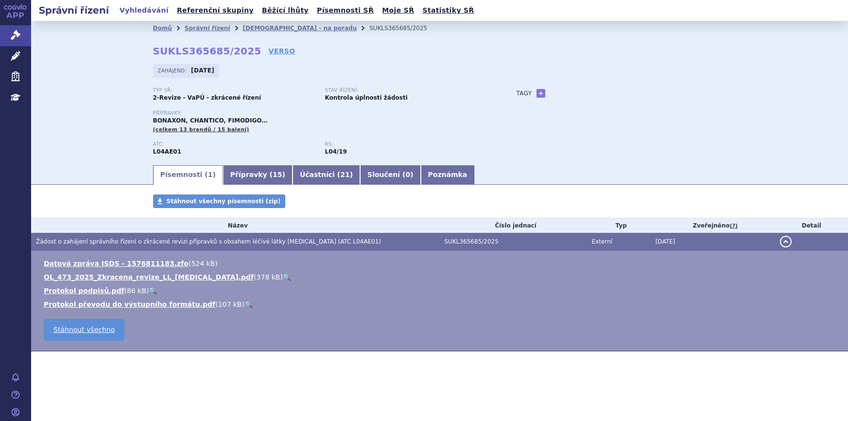 This screenshot has height=421, width=848. I want to click on strong: fingolimod, so click(336, 152).